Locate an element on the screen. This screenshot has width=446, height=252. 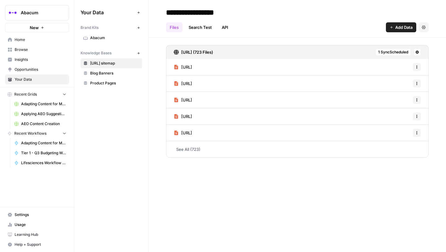
button: Recent Grids is located at coordinates (37, 94).